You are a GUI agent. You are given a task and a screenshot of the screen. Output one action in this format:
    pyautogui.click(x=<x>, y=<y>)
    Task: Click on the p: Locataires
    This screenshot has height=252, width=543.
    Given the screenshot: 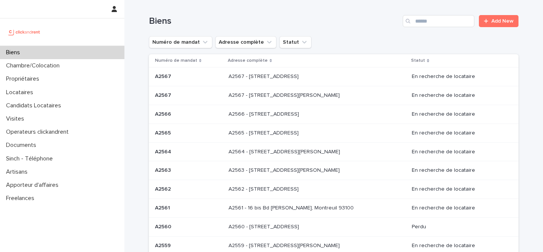 What is the action you would take?
    pyautogui.click(x=21, y=92)
    